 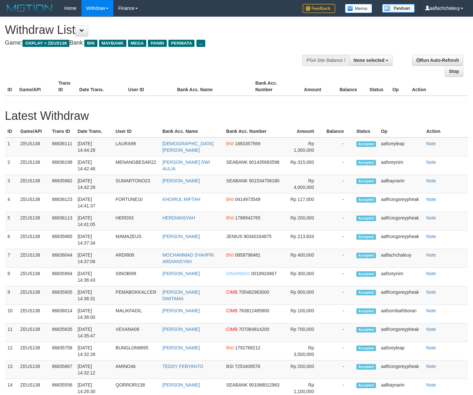 I want to click on th: Bank Acc. Number, so click(x=272, y=86).